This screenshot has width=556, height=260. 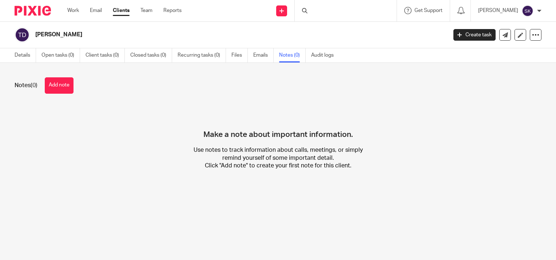 What do you see at coordinates (25, 55) in the screenshot?
I see `a: Details` at bounding box center [25, 55].